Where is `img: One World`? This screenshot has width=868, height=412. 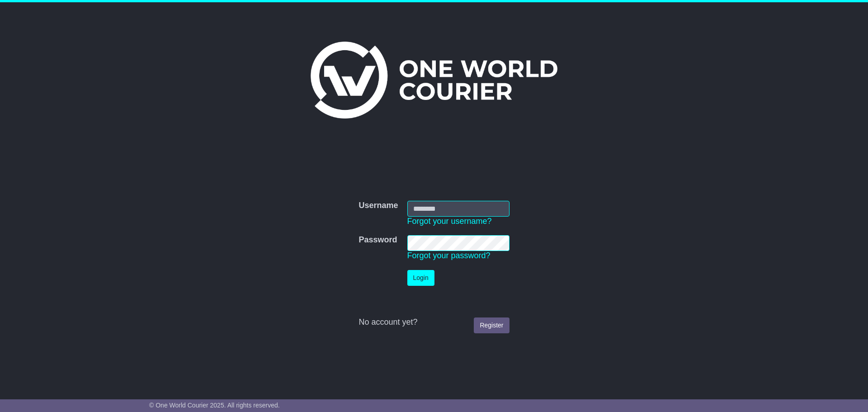 img: One World is located at coordinates (434, 80).